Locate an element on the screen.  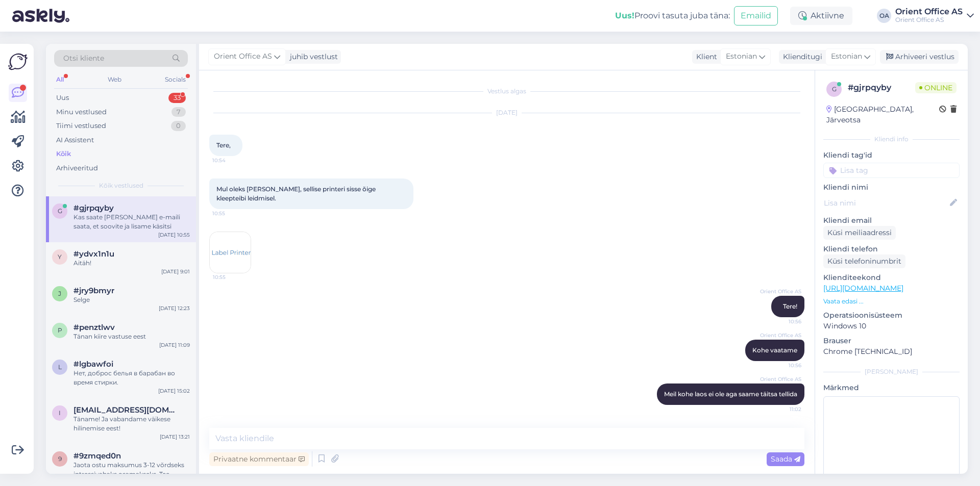
div: Aitäh! is located at coordinates (132, 264).